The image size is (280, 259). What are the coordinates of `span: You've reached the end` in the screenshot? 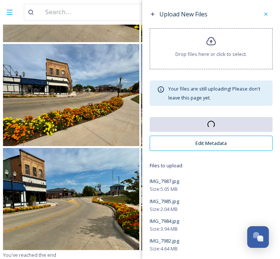 It's located at (29, 255).